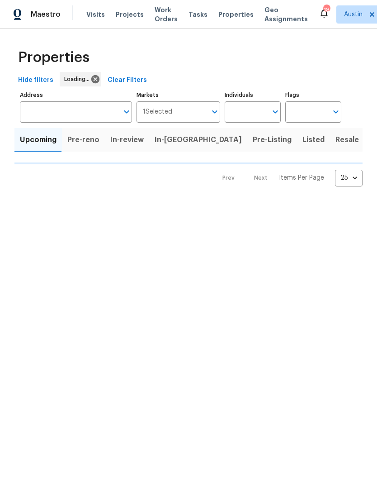  I want to click on span: Loading..., so click(79, 79).